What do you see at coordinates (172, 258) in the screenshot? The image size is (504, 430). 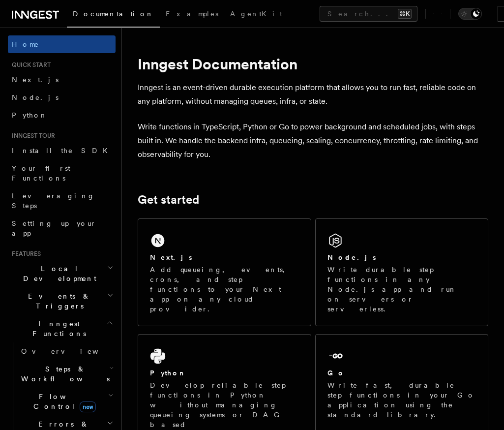 I see `h2: Next.js` at bounding box center [172, 258].